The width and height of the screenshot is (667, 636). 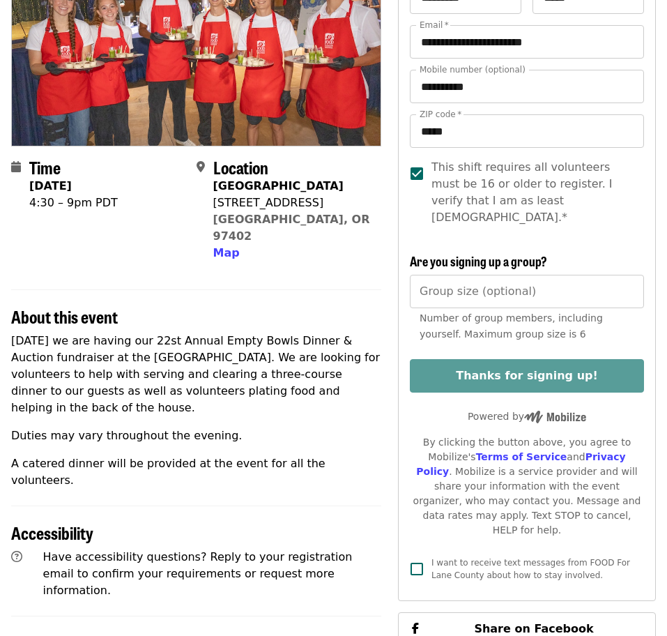 What do you see at coordinates (527, 486) in the screenshot?
I see `div: By clicking the button above, you agree to Mobilize's and . Mobilize is a service provider and wi...` at bounding box center [527, 486].